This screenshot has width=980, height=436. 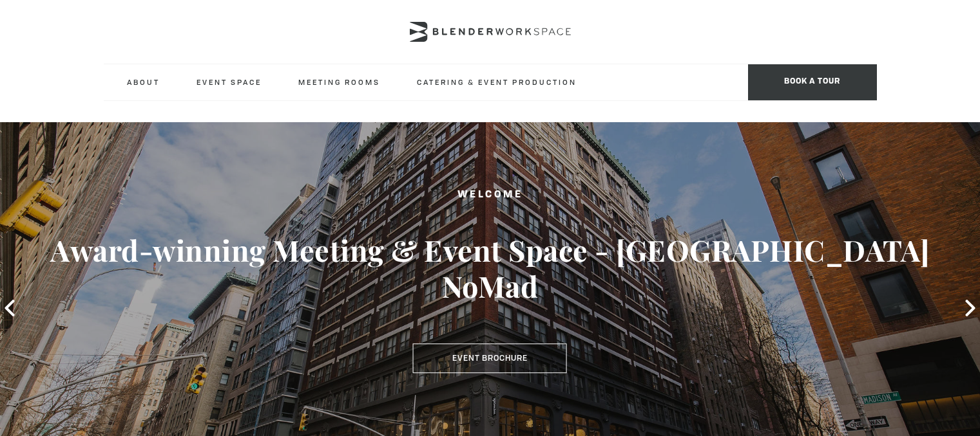 What do you see at coordinates (490, 195) in the screenshot?
I see `h2: Welcome` at bounding box center [490, 195].